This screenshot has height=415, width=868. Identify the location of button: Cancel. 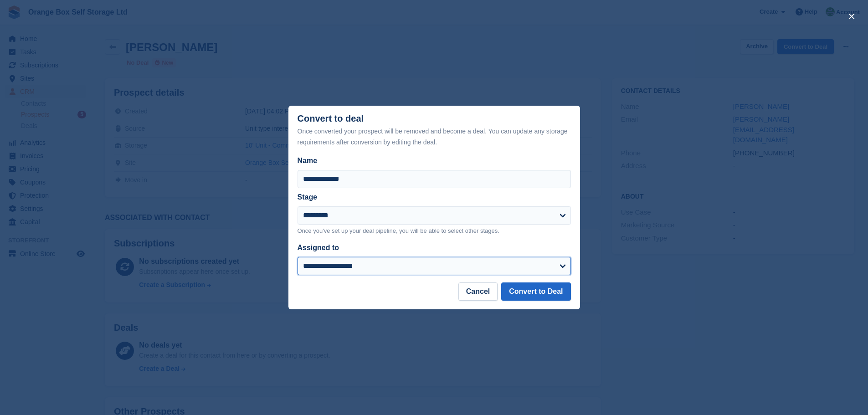
(478, 291).